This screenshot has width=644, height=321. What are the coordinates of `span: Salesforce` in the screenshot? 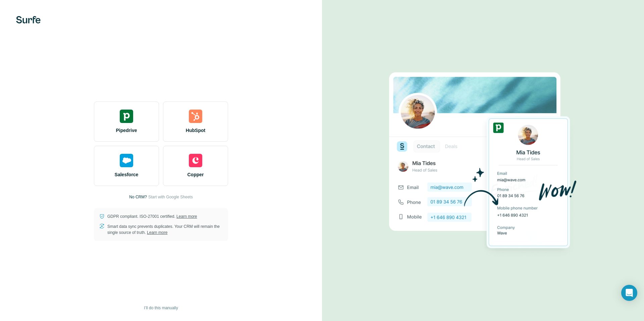 It's located at (126, 175).